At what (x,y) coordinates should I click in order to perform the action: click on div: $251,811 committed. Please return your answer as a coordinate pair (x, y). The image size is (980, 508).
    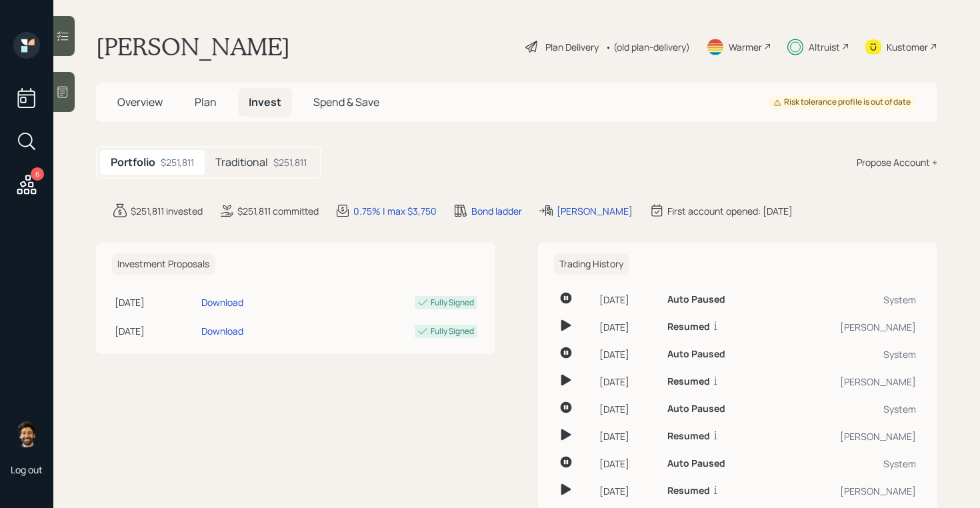
    Looking at the image, I should click on (278, 210).